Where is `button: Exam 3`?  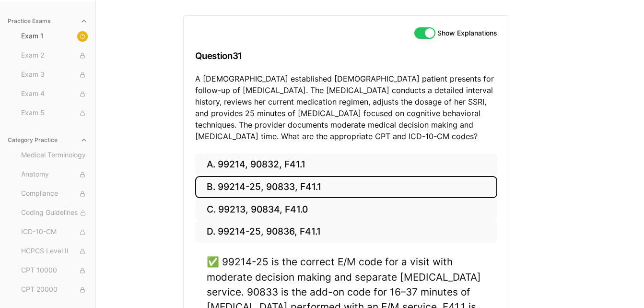 button: Exam 3 is located at coordinates (54, 75).